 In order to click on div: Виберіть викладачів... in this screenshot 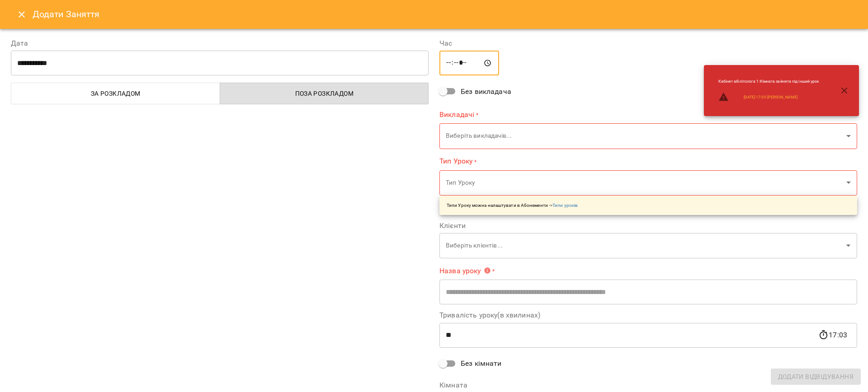, I will do `click(648, 136)`.